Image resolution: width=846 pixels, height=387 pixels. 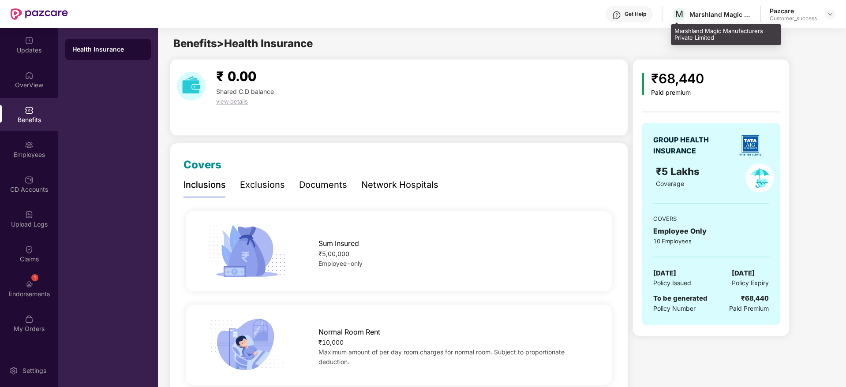 I want to click on img: svg+xml;base64,PHN2ZyBpZD0iRHJvcGRvd24tMzJ4MzIiIHhtbG5zPSJodHRwOi8vd3d3LnczLm9yZy8yMDAwL3N2ZyIgd2..., so click(x=830, y=14).